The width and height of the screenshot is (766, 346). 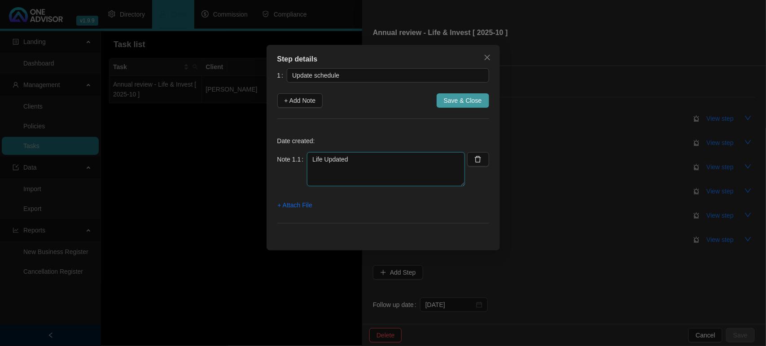 I want to click on button: Close, so click(x=487, y=57).